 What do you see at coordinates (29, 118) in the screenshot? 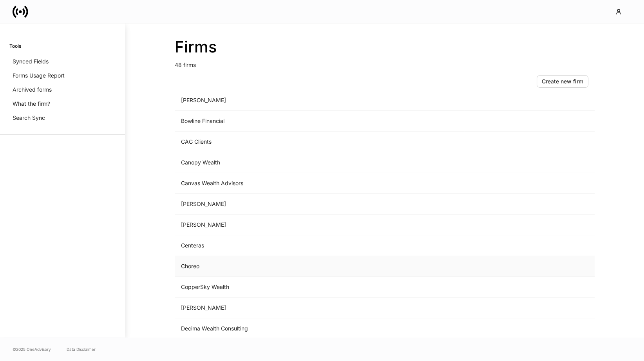
I see `p: Search Sync` at bounding box center [29, 118].